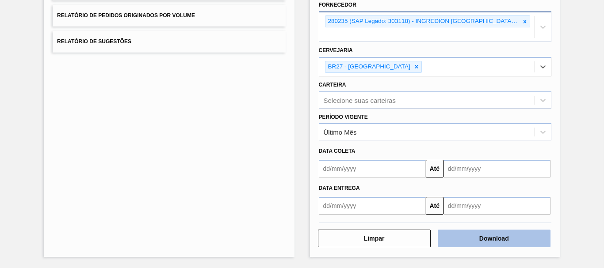  What do you see at coordinates (340, 132) in the screenshot?
I see `div: Último Mês` at bounding box center [340, 132].